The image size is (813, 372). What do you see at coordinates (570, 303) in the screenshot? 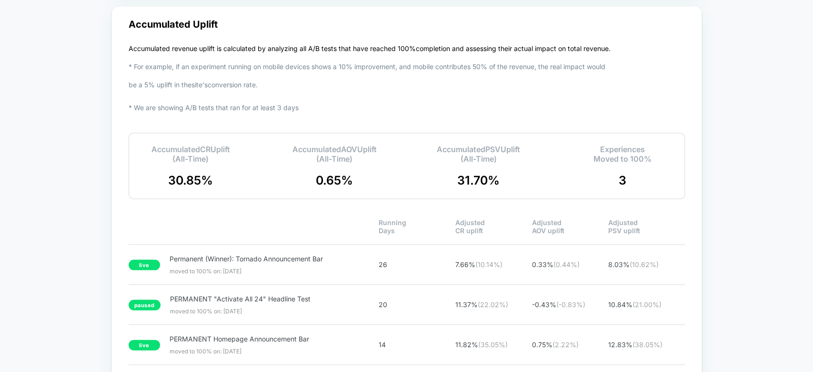
I see `span: -0.43 %` at bounding box center [570, 303].